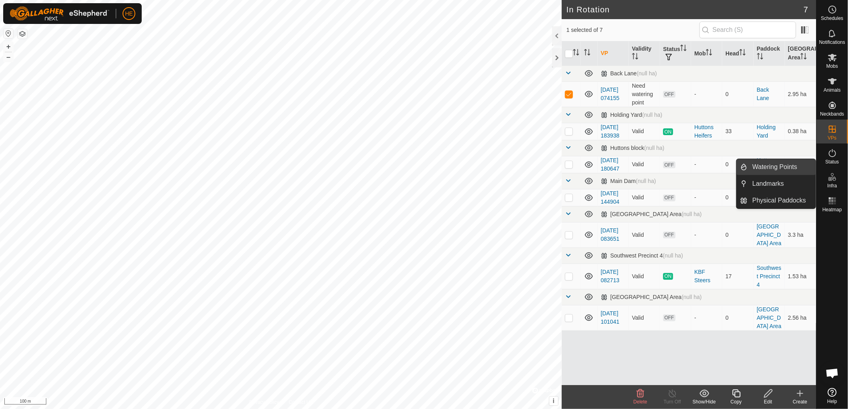 The width and height of the screenshot is (848, 409). Describe the element at coordinates (628, 181) in the screenshot. I see `div: Main Dam` at that location.